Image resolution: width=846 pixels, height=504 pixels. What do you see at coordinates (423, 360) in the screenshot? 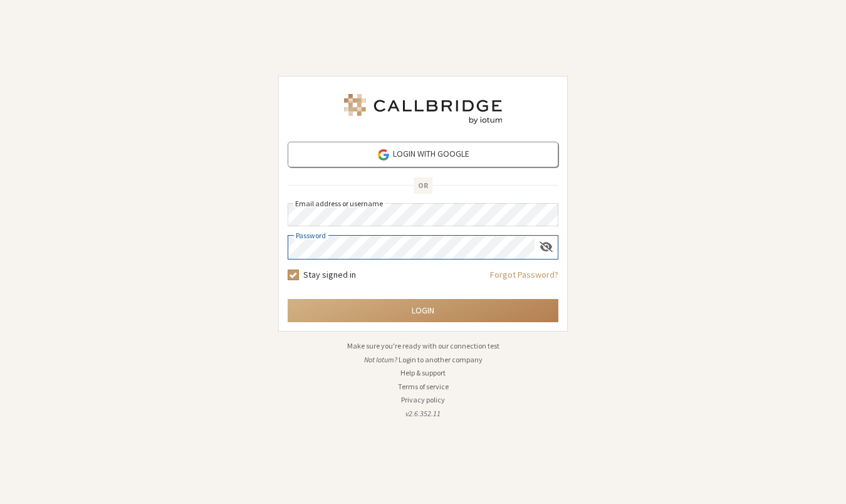
I see `li: Not Iotum?` at bounding box center [423, 360].